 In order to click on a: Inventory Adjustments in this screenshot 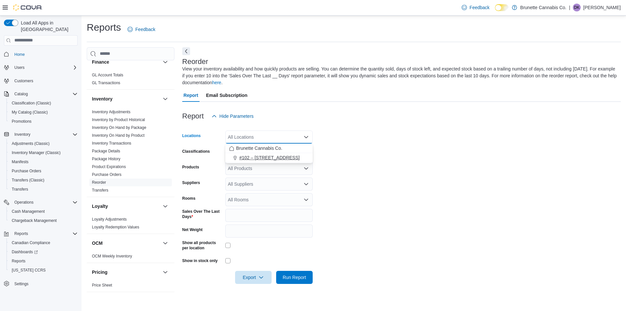, I will do `click(111, 112)`.